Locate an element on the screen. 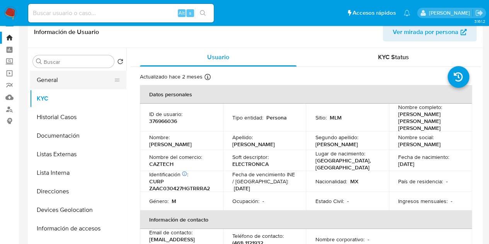 The width and height of the screenshot is (489, 244). a: Notificaciones is located at coordinates (407, 13).